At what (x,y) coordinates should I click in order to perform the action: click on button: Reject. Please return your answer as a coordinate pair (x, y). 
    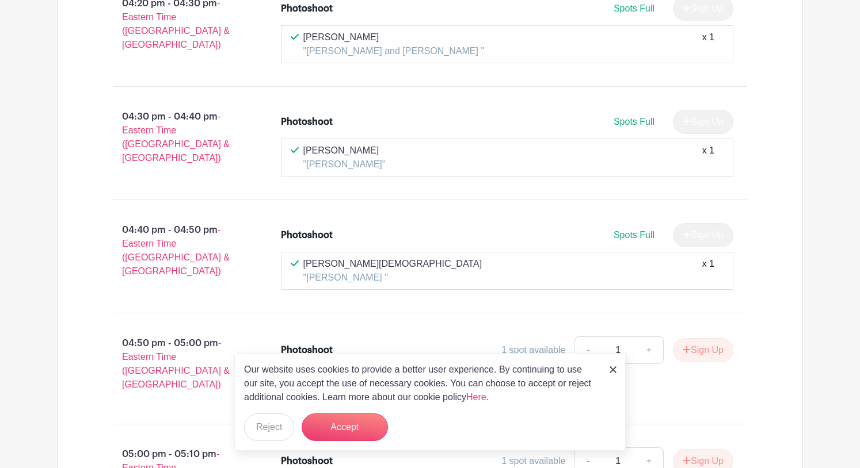
    Looking at the image, I should click on (269, 428).